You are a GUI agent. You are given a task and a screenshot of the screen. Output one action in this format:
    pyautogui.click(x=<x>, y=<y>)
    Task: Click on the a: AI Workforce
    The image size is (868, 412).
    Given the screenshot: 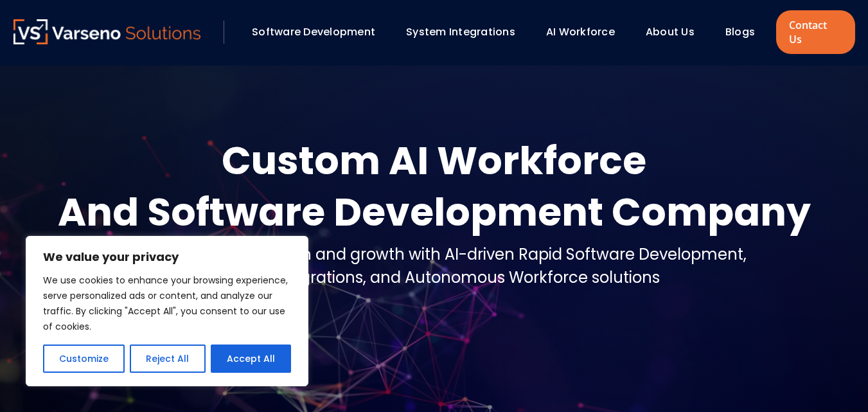 What is the action you would take?
    pyautogui.click(x=580, y=31)
    